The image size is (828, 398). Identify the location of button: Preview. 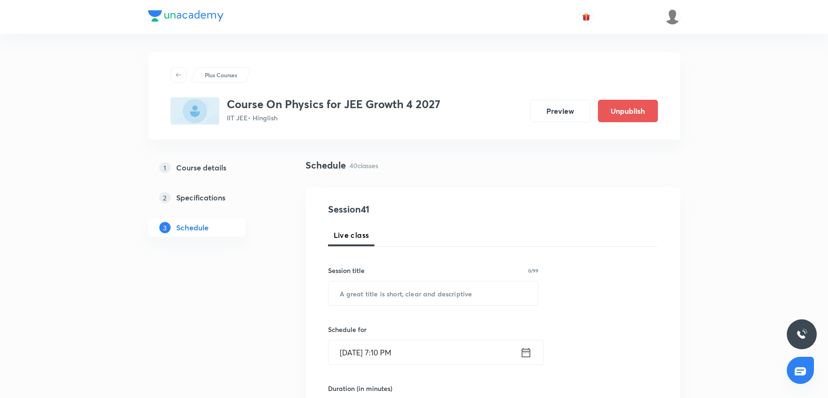
(560, 111).